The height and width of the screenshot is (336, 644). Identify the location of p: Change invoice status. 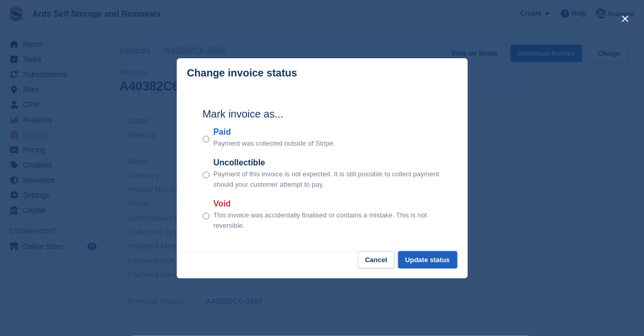
(242, 72).